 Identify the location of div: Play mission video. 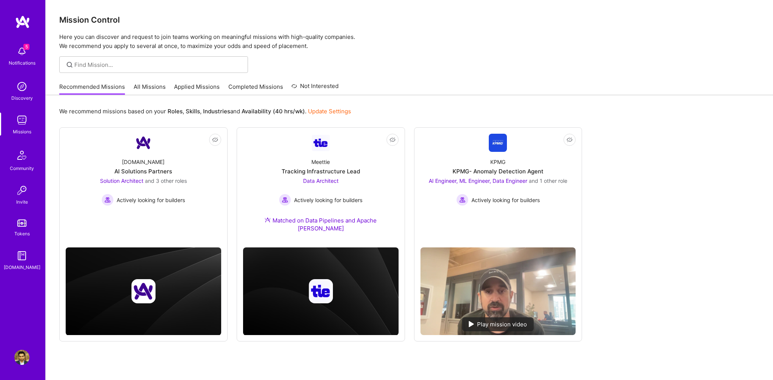
(498, 324).